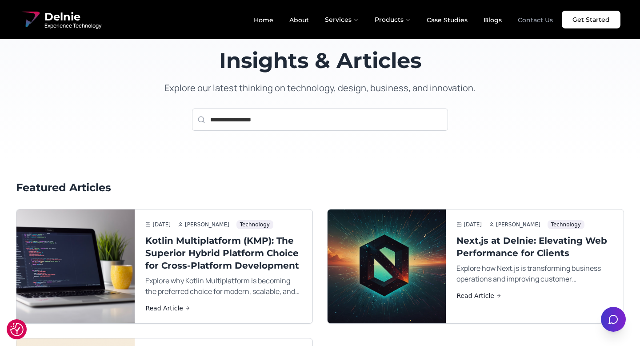  Describe the element at coordinates (591, 20) in the screenshot. I see `a: Get Started` at that location.